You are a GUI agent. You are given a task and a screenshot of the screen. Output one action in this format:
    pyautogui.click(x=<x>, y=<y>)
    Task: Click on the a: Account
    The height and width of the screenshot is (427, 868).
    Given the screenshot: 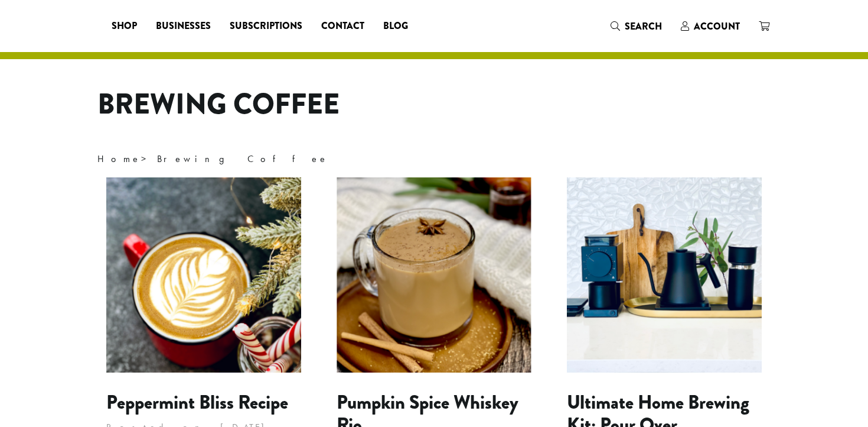 What is the action you would take?
    pyautogui.click(x=710, y=26)
    